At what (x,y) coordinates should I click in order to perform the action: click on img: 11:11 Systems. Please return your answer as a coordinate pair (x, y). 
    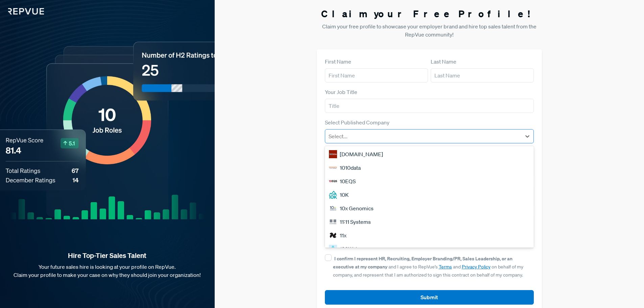
    Looking at the image, I should click on (333, 222).